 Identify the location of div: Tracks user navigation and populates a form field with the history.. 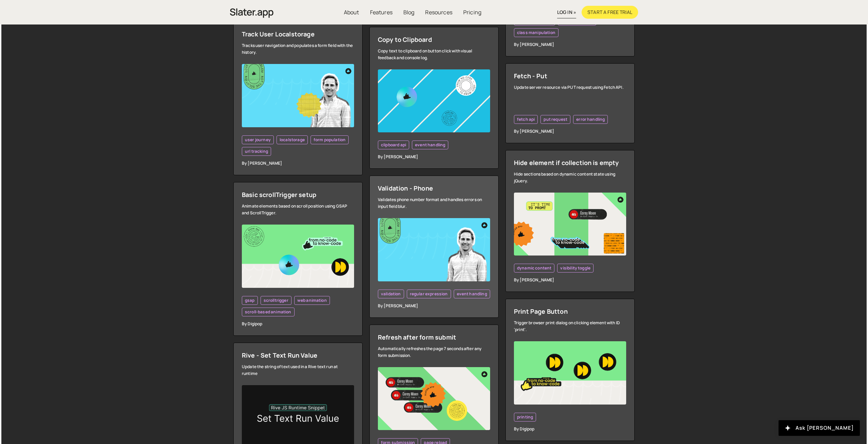
(298, 49).